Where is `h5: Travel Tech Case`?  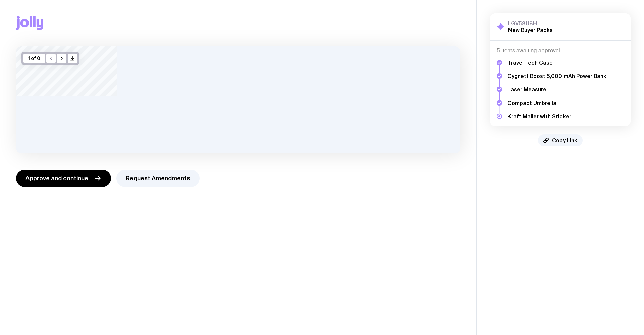
h5: Travel Tech Case is located at coordinates (557, 62).